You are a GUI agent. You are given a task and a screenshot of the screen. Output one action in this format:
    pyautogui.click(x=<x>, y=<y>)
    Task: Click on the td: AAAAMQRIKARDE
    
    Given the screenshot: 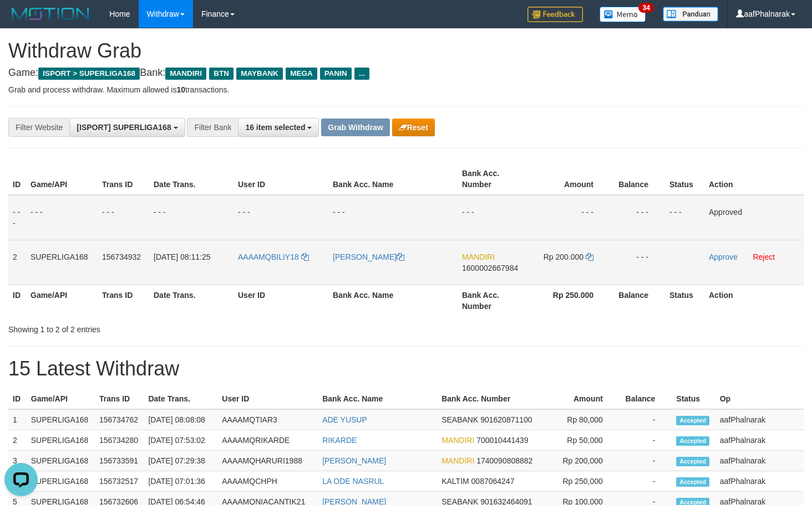 What is the action you would take?
    pyautogui.click(x=268, y=441)
    